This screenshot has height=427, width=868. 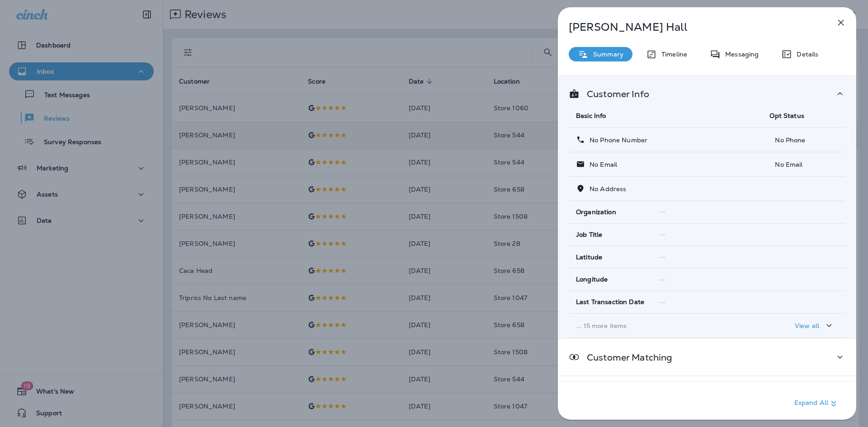 I want to click on p: View all, so click(x=806, y=326).